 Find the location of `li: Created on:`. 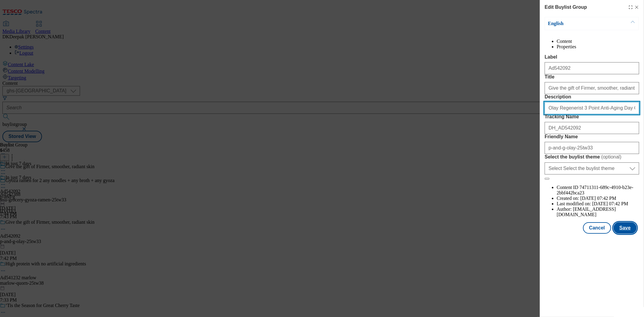

li: Created on: is located at coordinates (598, 199).